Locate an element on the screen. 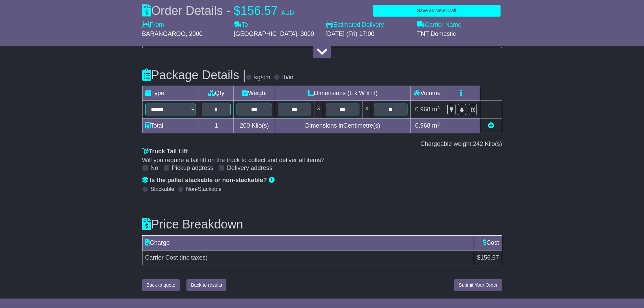  label: kg/cm is located at coordinates (262, 77).